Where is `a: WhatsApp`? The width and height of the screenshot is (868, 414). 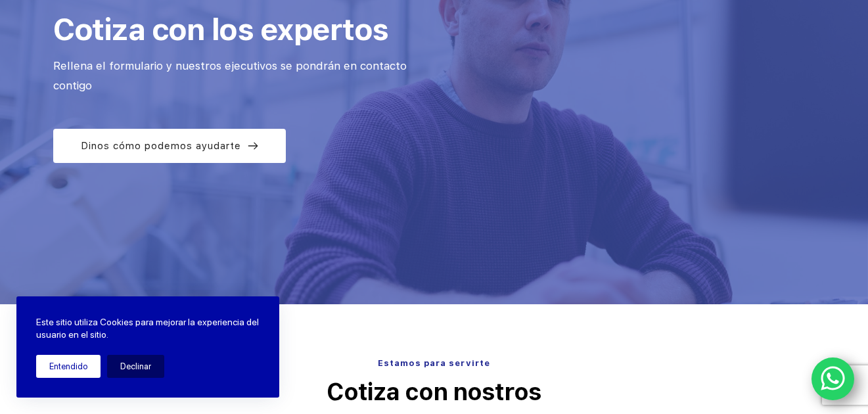
a: WhatsApp is located at coordinates (833, 379).